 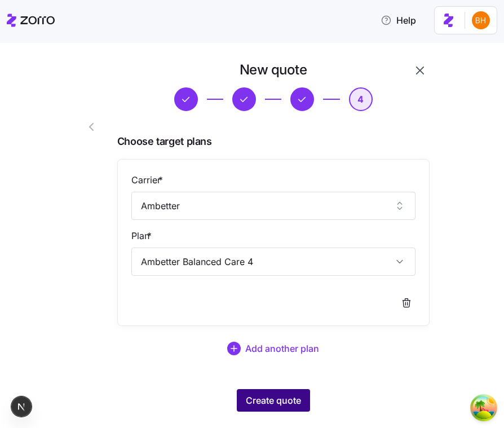 What do you see at coordinates (234, 349) in the screenshot?
I see `svg: add icon` at bounding box center [234, 349].